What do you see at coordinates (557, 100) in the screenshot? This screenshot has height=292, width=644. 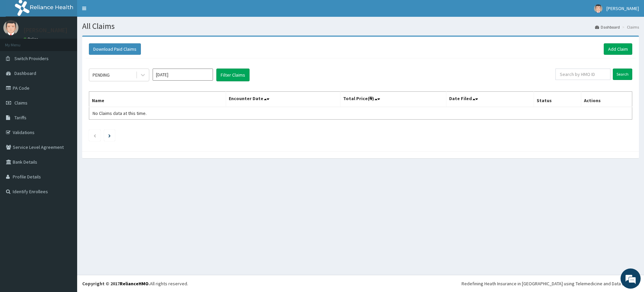 I see `th: Status` at bounding box center [557, 100].